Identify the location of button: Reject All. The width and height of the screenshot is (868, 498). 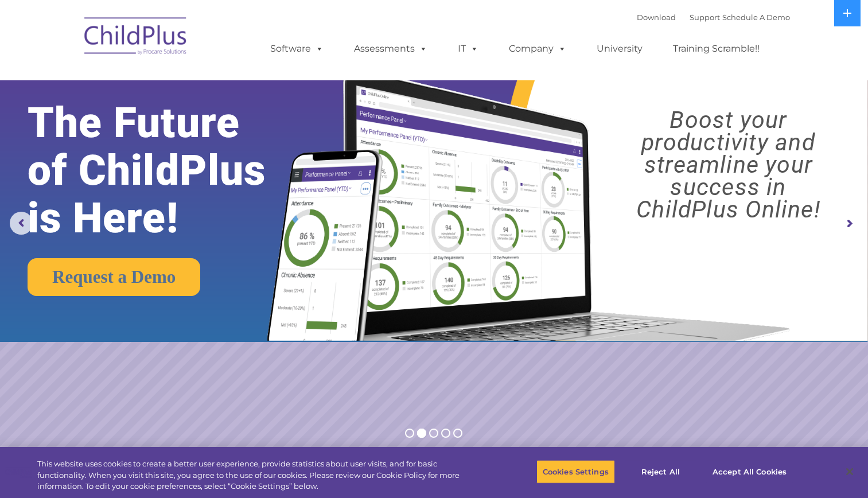
(660, 472).